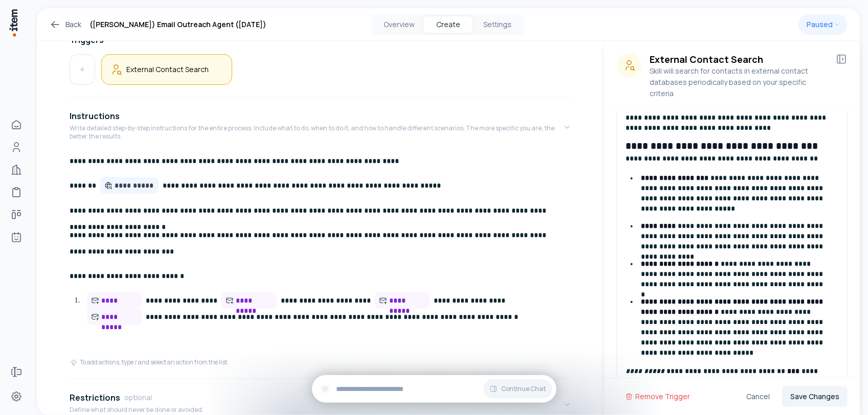  Describe the element at coordinates (95, 116) in the screenshot. I see `h4: Instructions` at that location.